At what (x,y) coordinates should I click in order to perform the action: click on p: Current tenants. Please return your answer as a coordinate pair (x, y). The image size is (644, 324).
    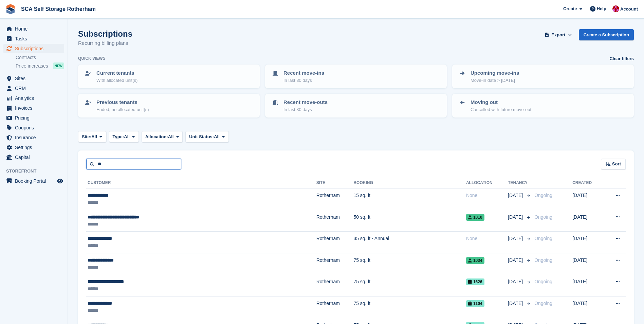
    Looking at the image, I should click on (117, 73).